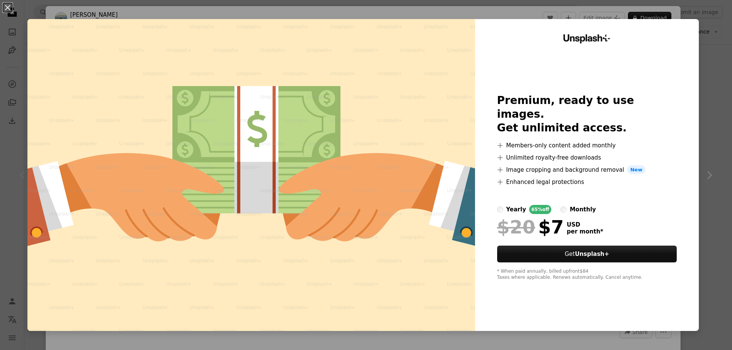 This screenshot has height=350, width=732. Describe the element at coordinates (587, 254) in the screenshot. I see `button: GetUnsplash+` at that location.